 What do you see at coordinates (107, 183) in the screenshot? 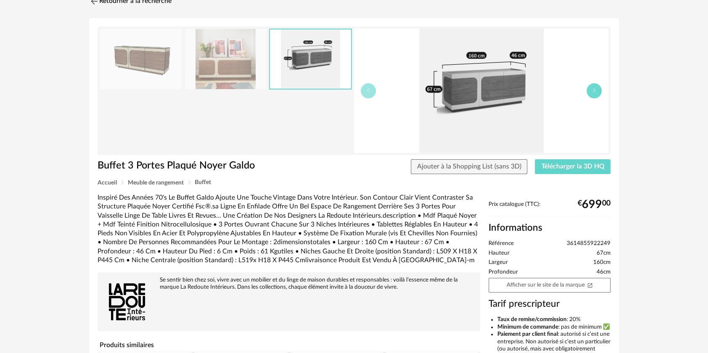
I see `span: Accueil` at bounding box center [107, 183].